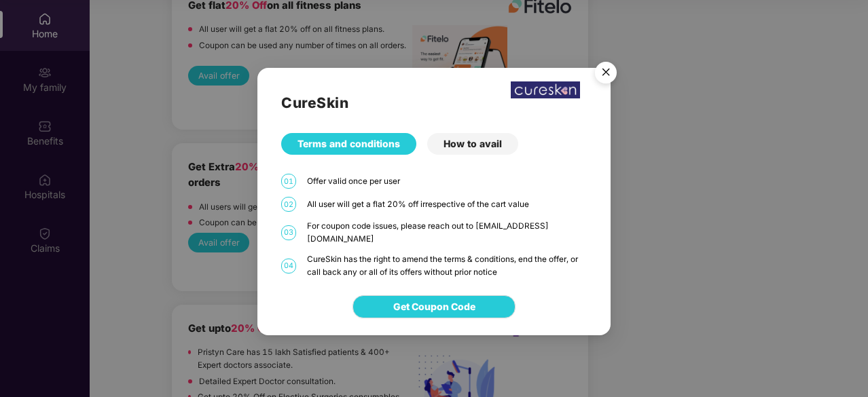  What do you see at coordinates (545, 90) in the screenshot?
I see `img: WhatsApp%20Image%202022-12-23%20at%206.17.28%20PM.jpeg` at bounding box center [545, 90].